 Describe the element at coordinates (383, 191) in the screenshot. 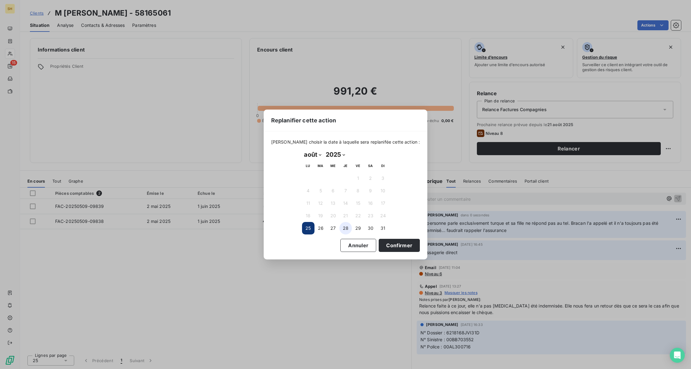

I see `button: 10` at that location.